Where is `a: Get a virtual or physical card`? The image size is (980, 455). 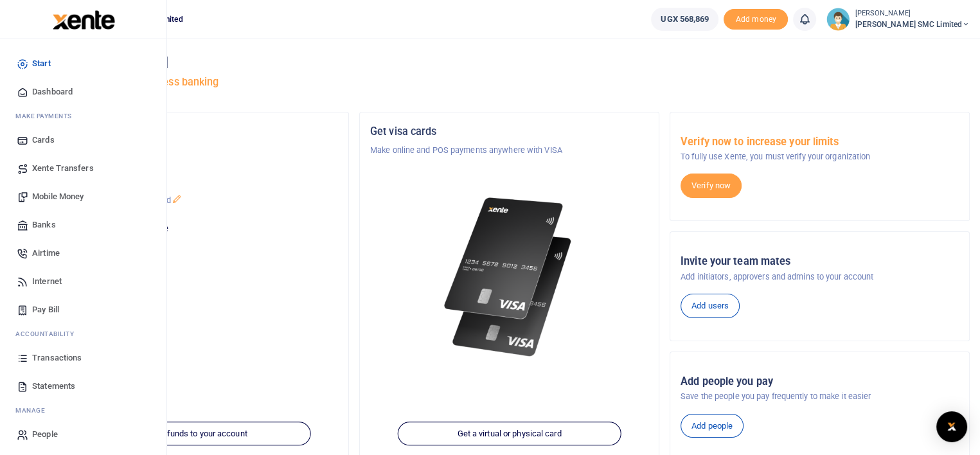
a: Get a virtual or physical card is located at coordinates (509, 434).